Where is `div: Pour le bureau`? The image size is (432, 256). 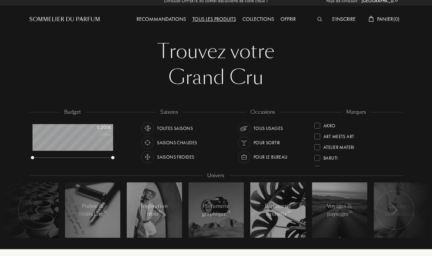 div: Pour le bureau is located at coordinates (271, 157).